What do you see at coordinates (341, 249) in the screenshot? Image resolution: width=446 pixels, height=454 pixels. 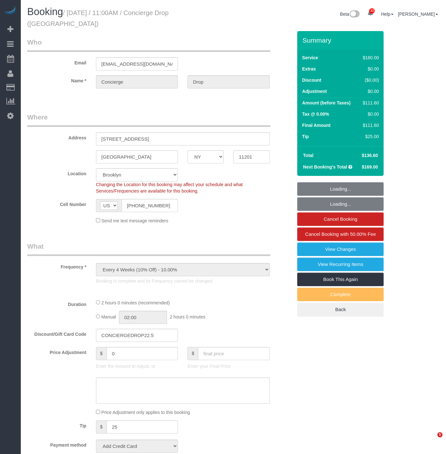 I see `a: View Changes` at bounding box center [341, 249].